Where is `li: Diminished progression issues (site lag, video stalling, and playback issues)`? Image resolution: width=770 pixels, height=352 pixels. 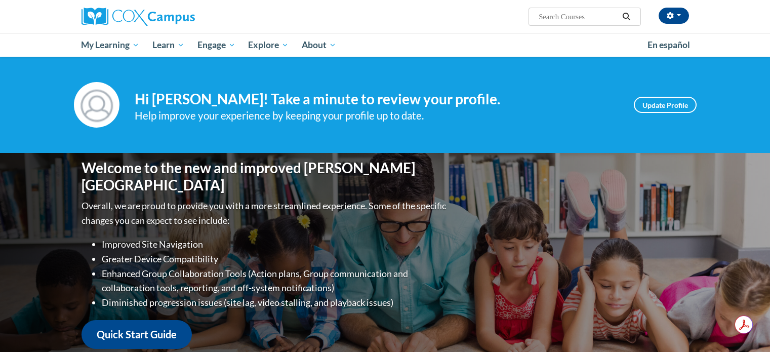
li: Diminished progression issues (site lag, video stalling, and playback issues) is located at coordinates (275, 302).